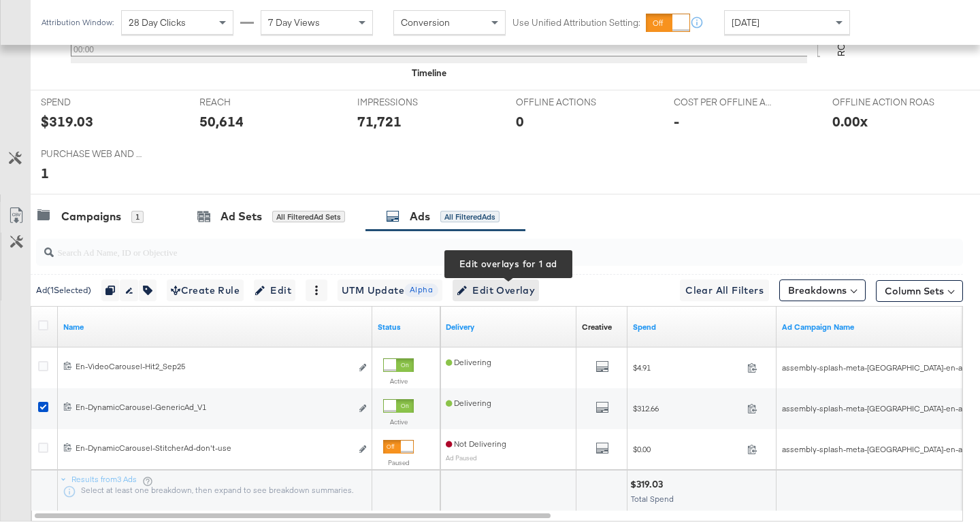 This screenshot has width=980, height=529. Describe the element at coordinates (724, 291) in the screenshot. I see `button: Clear All Filters` at that location.